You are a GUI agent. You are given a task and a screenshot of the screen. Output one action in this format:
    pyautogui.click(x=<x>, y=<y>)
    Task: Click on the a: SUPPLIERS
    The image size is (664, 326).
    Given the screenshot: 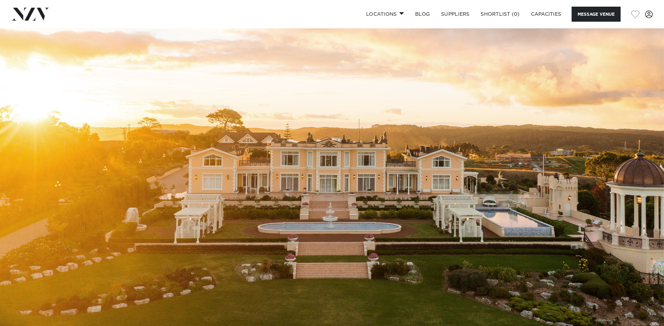 What is the action you would take?
    pyautogui.click(x=455, y=14)
    